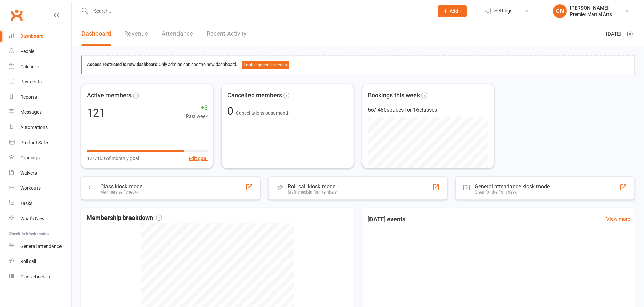 The image size is (644, 307). What do you see at coordinates (121, 193) in the screenshot?
I see `div: Members self check-in` at bounding box center [121, 193].